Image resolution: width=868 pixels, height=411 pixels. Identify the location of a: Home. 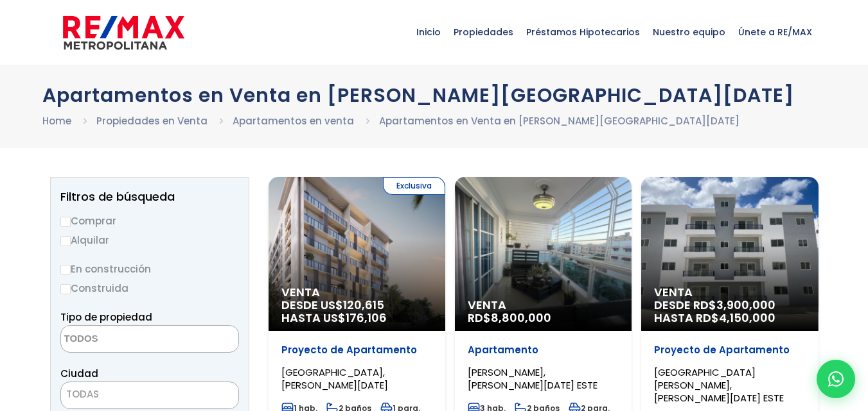
(57, 121).